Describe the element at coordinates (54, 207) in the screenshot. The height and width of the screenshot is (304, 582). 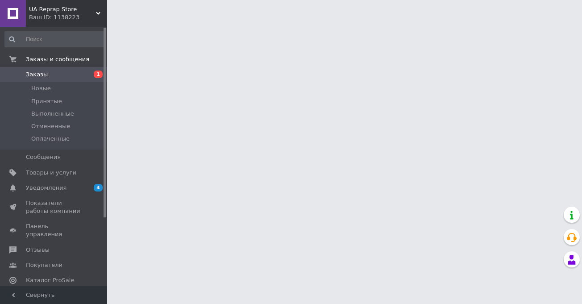
I see `span: Показатели работы компании` at that location.